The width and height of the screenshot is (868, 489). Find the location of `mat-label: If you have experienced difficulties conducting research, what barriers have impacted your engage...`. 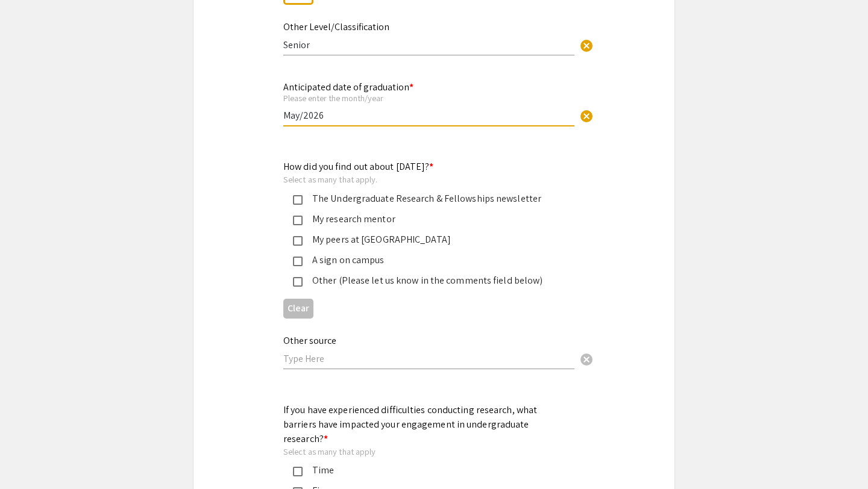

mat-label: If you have experienced difficulties conducting research, what barriers have impacted your engage... is located at coordinates (410, 424).